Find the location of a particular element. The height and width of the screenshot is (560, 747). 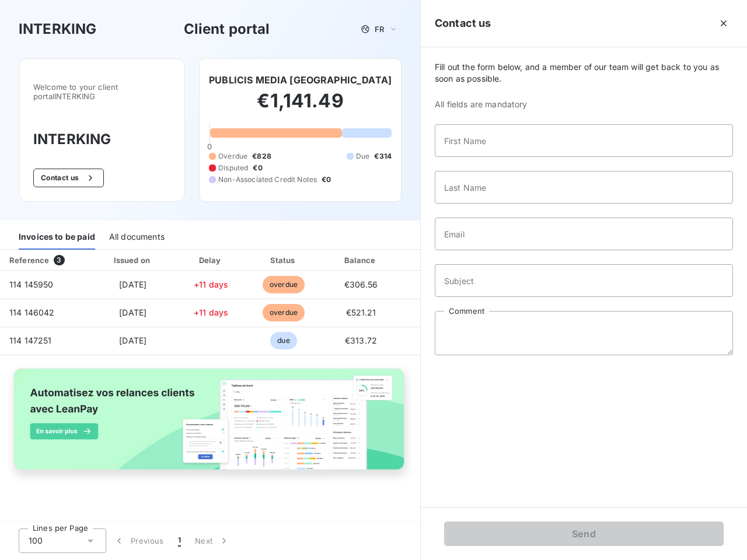

div: All documents is located at coordinates (137, 238).